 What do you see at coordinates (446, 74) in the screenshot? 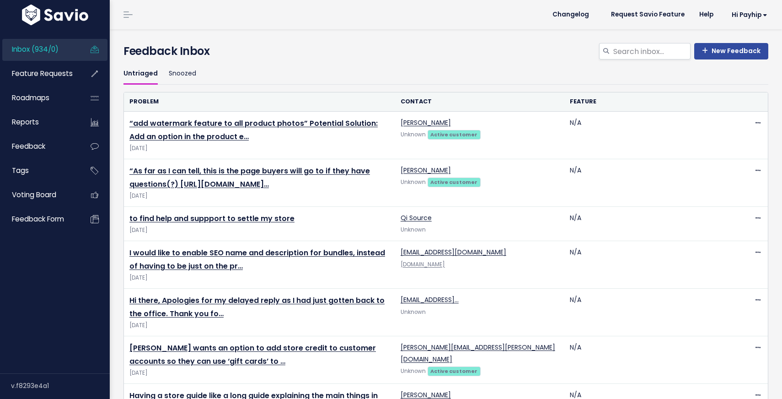
I see `ul: Filter feature requests` at bounding box center [446, 74].